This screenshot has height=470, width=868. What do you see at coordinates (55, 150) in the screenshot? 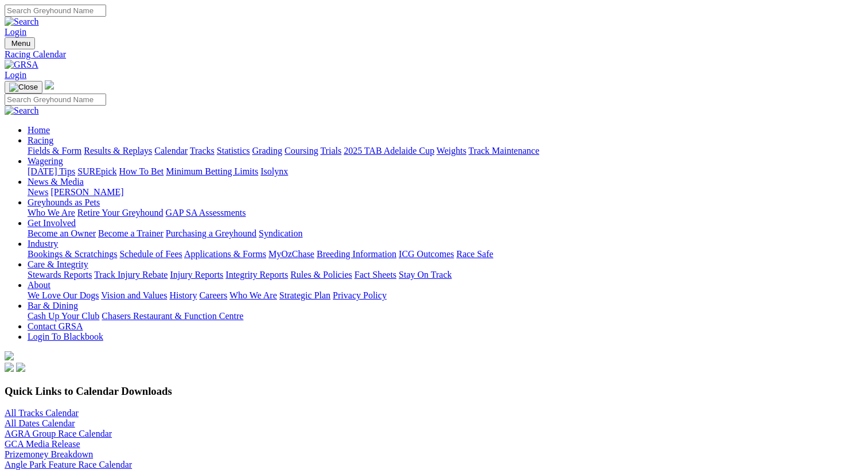
I see `a: Fields & Form` at bounding box center [55, 150].